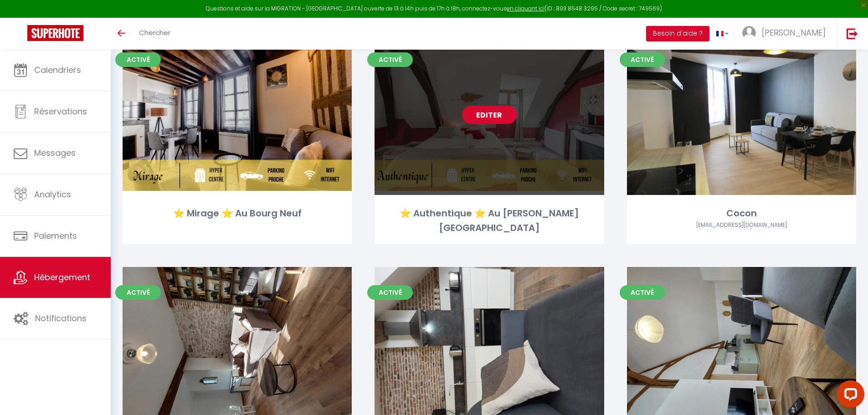 The image size is (868, 415). What do you see at coordinates (525, 8) in the screenshot?
I see `a: en cliquant ici` at bounding box center [525, 8].